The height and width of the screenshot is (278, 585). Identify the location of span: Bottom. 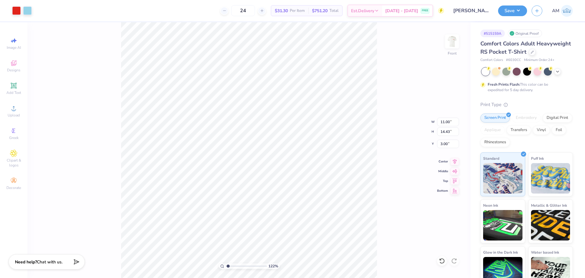
(443, 191).